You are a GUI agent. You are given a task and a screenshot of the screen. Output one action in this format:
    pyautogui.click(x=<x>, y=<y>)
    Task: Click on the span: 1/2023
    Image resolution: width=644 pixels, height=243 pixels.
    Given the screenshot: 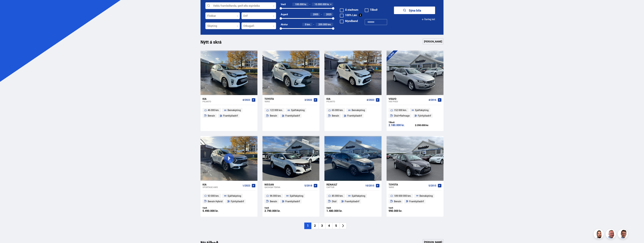 What is the action you would take?
    pyautogui.click(x=247, y=186)
    